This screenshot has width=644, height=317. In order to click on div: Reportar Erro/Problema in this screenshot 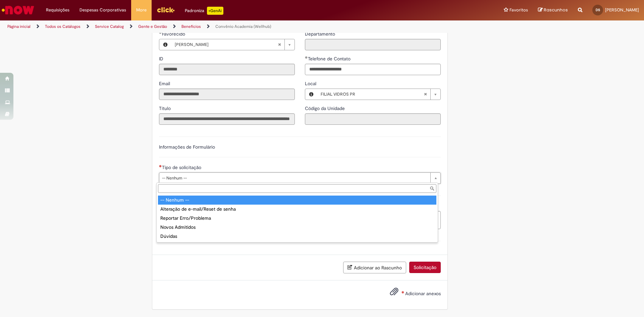, I will do `click(297, 218)`.